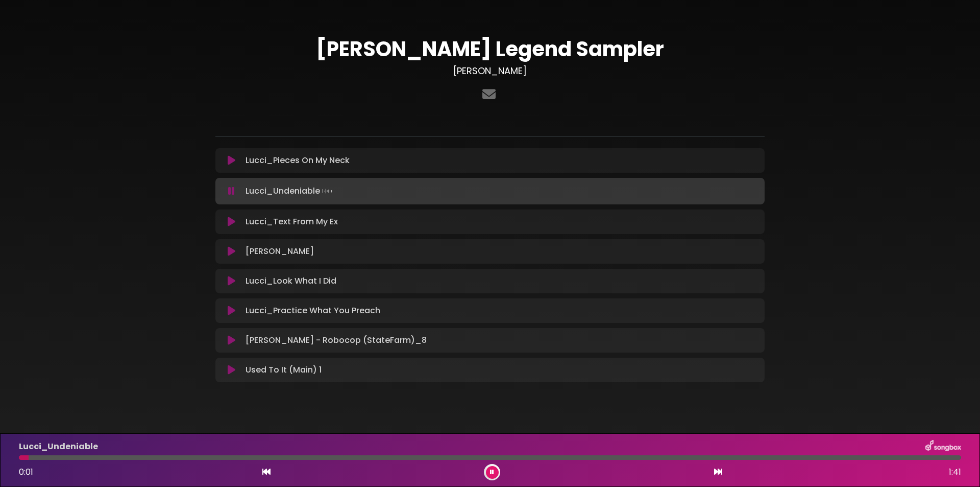 The height and width of the screenshot is (487, 980). Describe the element at coordinates (313, 310) in the screenshot. I see `p: Lucci_Practice What You Preach` at that location.